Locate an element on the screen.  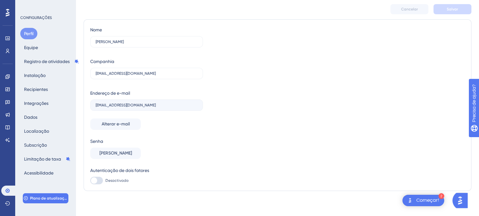
button: Perfil is located at coordinates (29, 34).